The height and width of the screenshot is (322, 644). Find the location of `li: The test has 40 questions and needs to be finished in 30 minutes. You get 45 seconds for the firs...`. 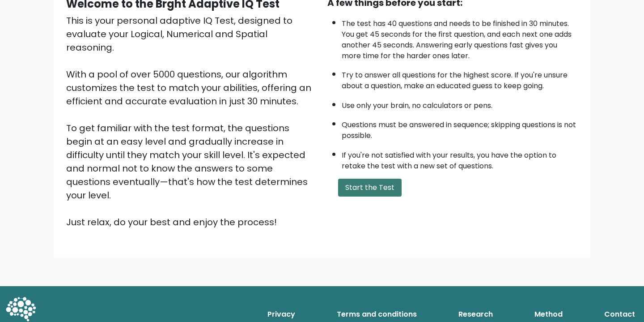

li: The test has 40 questions and needs to be finished in 30 minutes. You get 45 seconds for the firs... is located at coordinates (460, 38).